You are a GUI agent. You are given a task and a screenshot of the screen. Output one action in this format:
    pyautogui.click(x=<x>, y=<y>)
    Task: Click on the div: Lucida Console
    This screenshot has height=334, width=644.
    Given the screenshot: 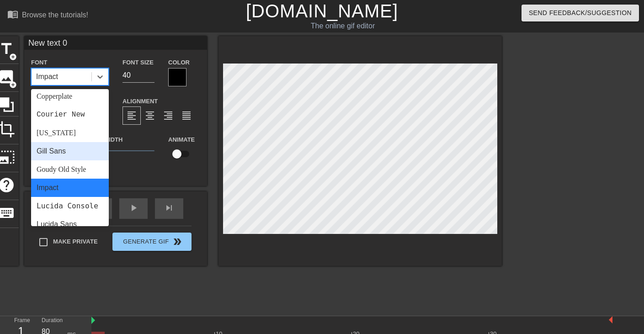 What is the action you would take?
    pyautogui.click(x=70, y=206)
    